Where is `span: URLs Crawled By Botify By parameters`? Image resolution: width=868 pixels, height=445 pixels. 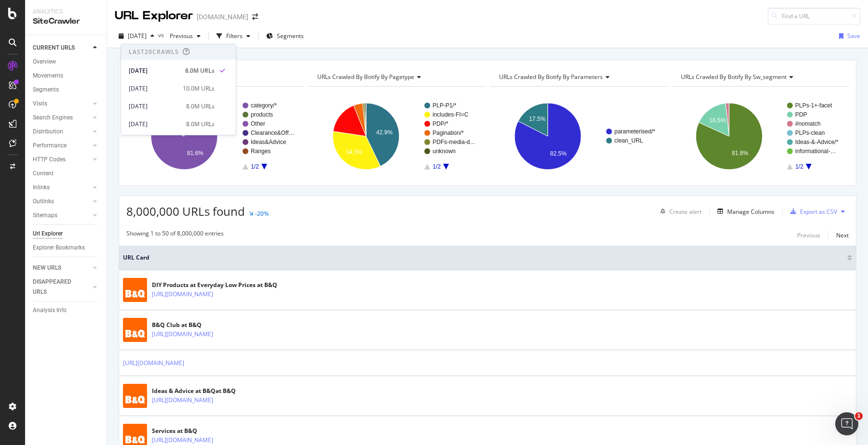 span: URLs Crawled By Botify By parameters is located at coordinates (550, 77).